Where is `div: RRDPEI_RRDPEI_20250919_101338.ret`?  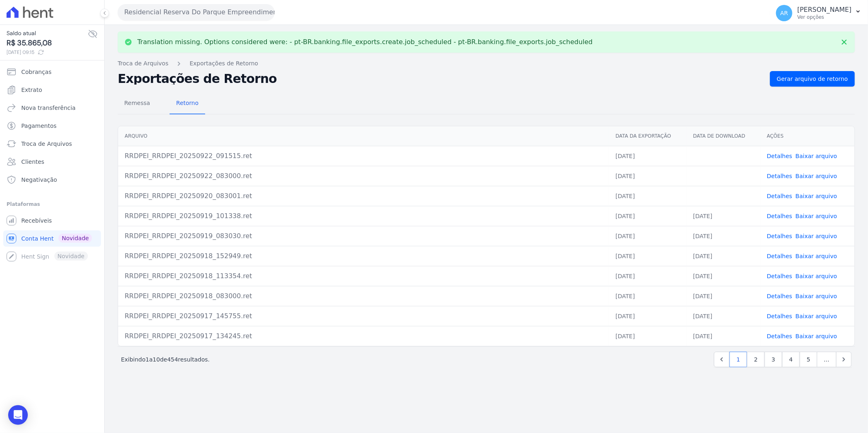
div: RRDPEI_RRDPEI_20250919_101338.ret is located at coordinates (363, 216).